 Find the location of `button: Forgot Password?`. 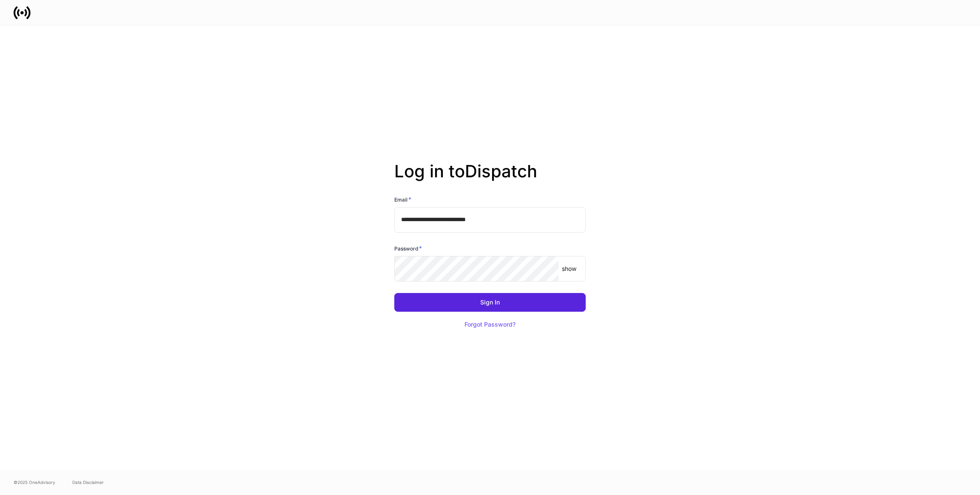

button: Forgot Password? is located at coordinates (490, 325).